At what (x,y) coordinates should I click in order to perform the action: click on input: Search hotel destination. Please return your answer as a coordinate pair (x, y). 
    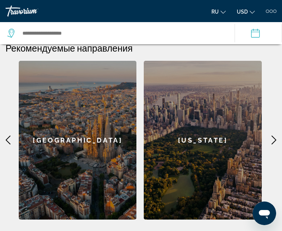
    Looking at the image, I should click on (123, 33).